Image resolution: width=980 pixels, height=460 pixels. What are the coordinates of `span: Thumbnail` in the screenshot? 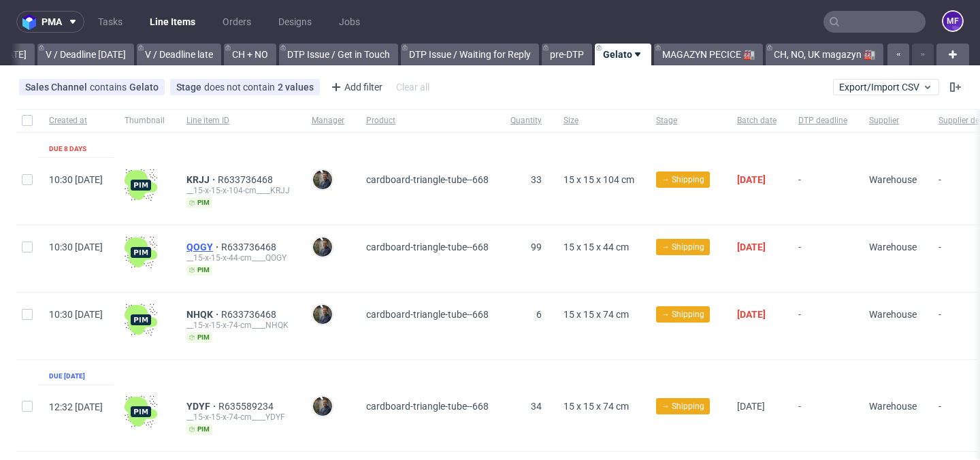 It's located at (144, 120).